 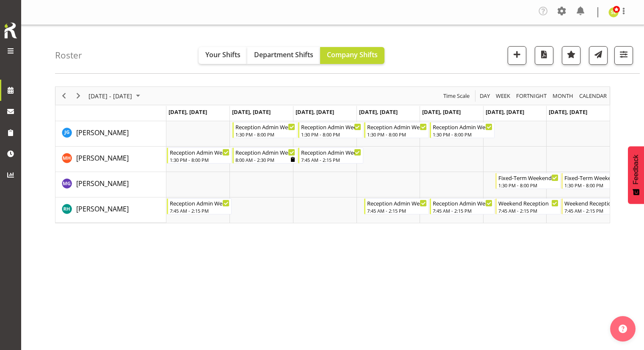 What do you see at coordinates (457, 96) in the screenshot?
I see `span: Time Scale` at bounding box center [457, 96].